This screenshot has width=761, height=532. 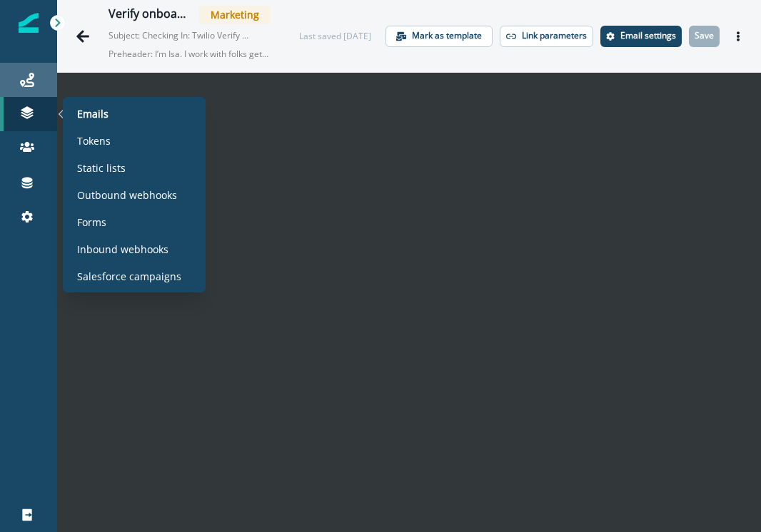 I want to click on a: Outbound webhooks, so click(x=134, y=195).